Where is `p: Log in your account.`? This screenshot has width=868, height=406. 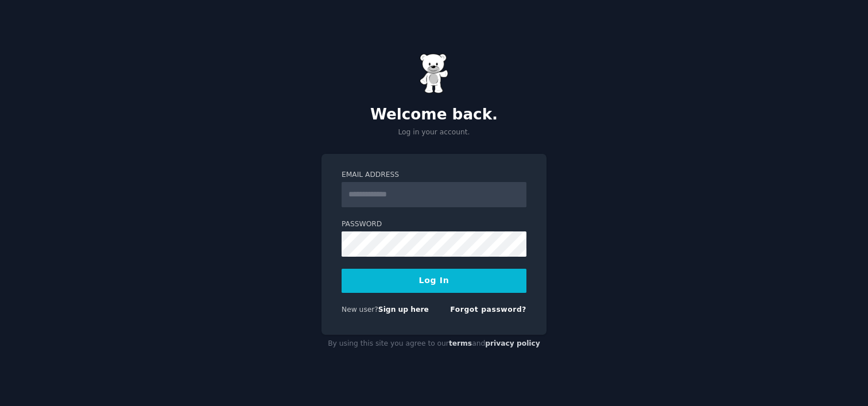
p: Log in your account. is located at coordinates (434, 132).